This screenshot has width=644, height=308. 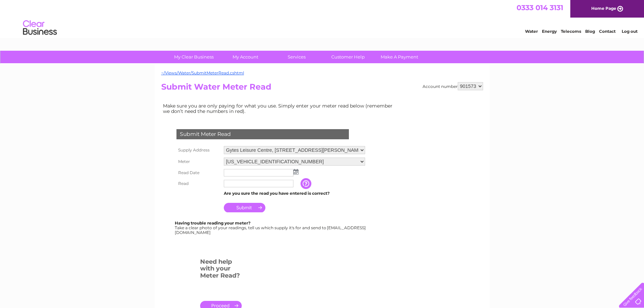 What do you see at coordinates (212, 223) in the screenshot?
I see `b: Having trouble reading your meter?` at bounding box center [212, 223].